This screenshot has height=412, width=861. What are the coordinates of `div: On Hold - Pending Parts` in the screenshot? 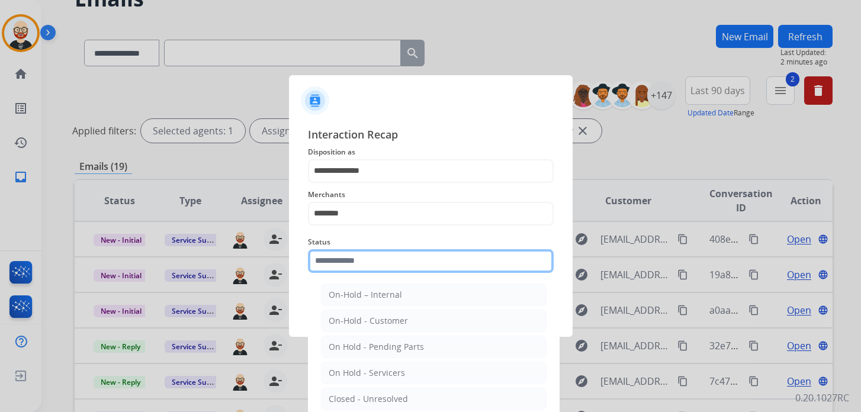 It's located at (376, 347).